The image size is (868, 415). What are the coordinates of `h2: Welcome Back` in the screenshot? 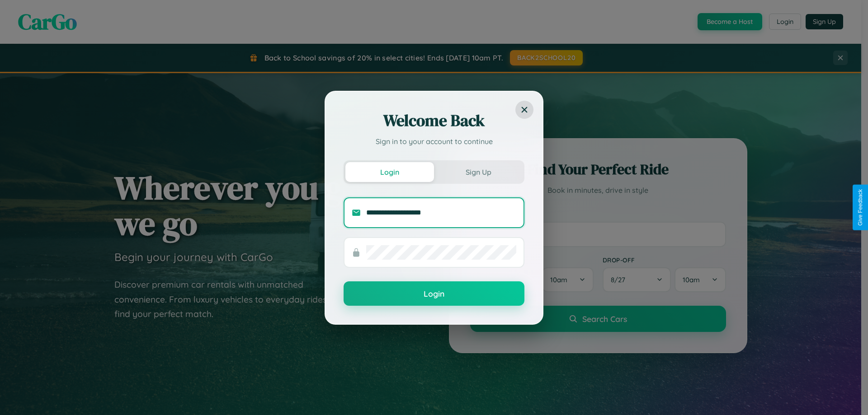 It's located at (434, 121).